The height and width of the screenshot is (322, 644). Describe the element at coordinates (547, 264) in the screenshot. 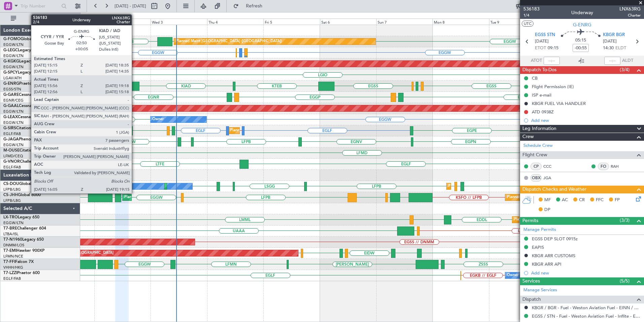

I see `div: KBGR ARR API` at that location.